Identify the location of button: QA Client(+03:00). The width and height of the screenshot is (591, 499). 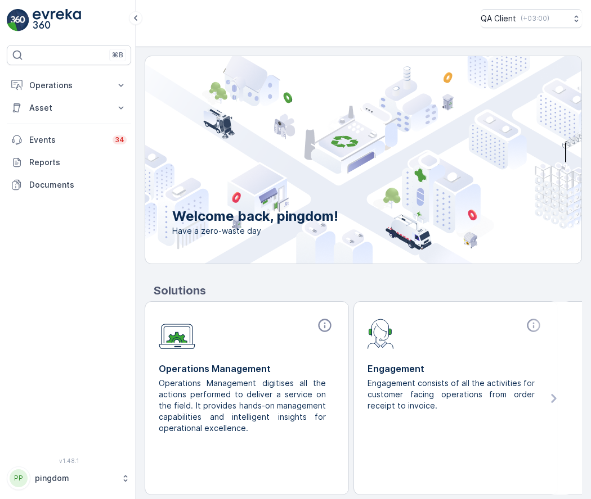
(531, 19).